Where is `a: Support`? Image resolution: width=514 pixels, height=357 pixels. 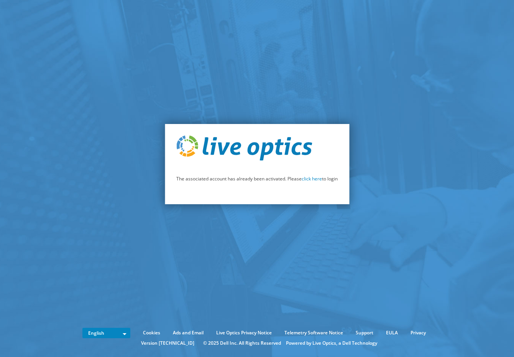 a: Support is located at coordinates (365, 332).